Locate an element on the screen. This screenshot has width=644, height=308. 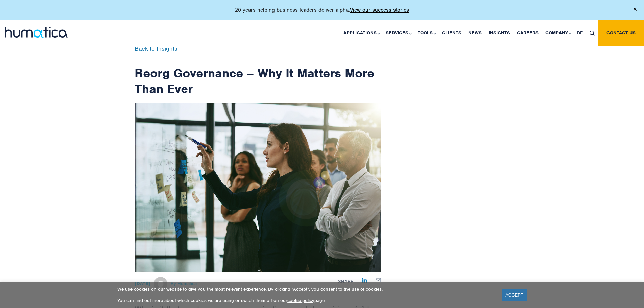
a: Careers is located at coordinates (527, 33).